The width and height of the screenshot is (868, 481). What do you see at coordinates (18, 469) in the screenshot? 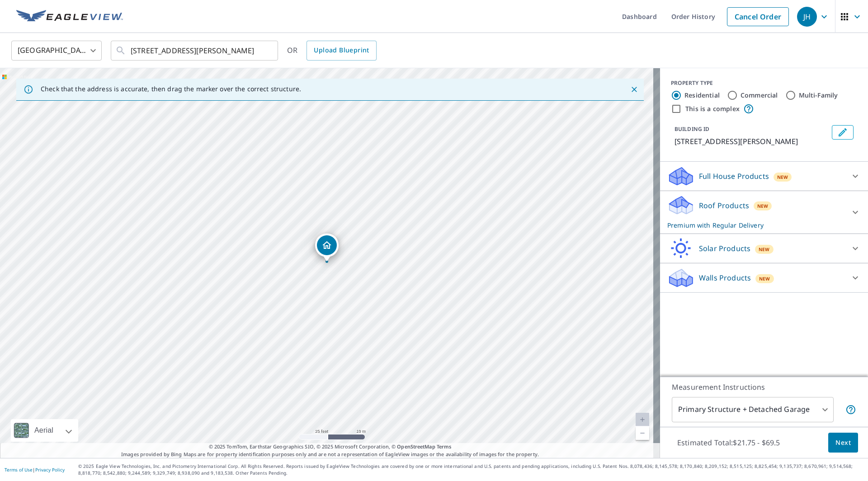
I see `a: Terms of Use` at bounding box center [18, 469].